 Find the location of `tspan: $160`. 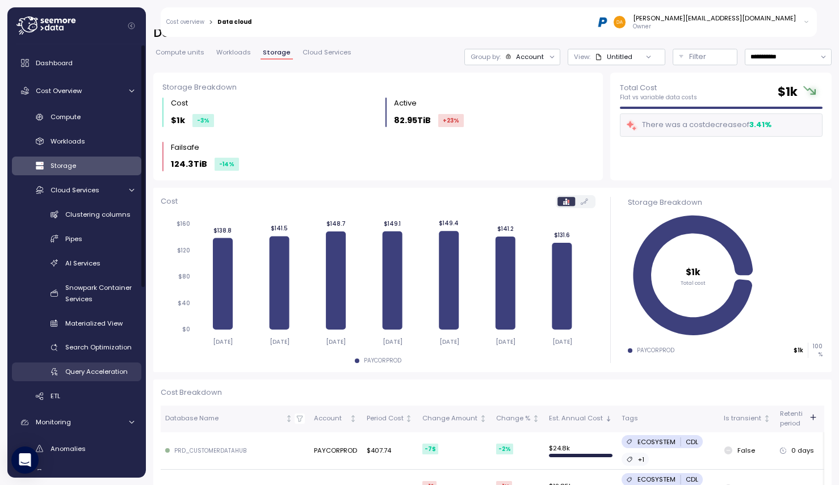

tspan: $160 is located at coordinates (183, 224).